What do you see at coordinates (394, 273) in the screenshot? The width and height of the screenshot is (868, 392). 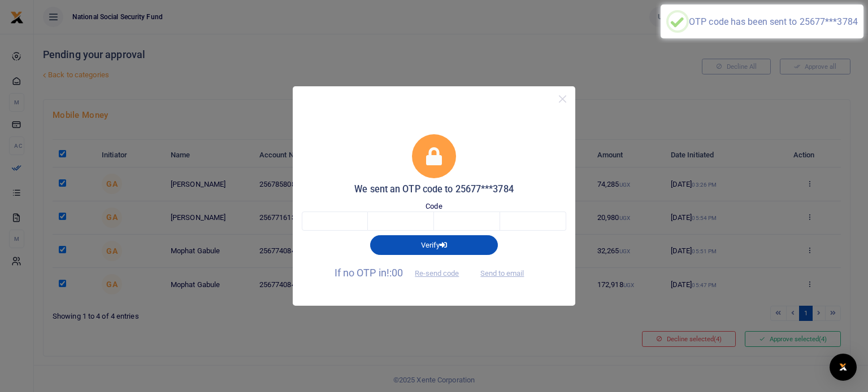 I see `span: !:00` at bounding box center [394, 273].